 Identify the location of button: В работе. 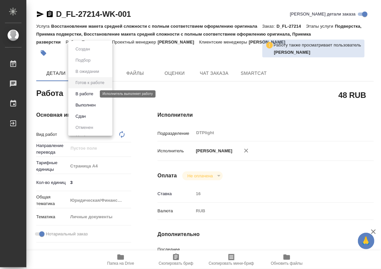
(84, 94).